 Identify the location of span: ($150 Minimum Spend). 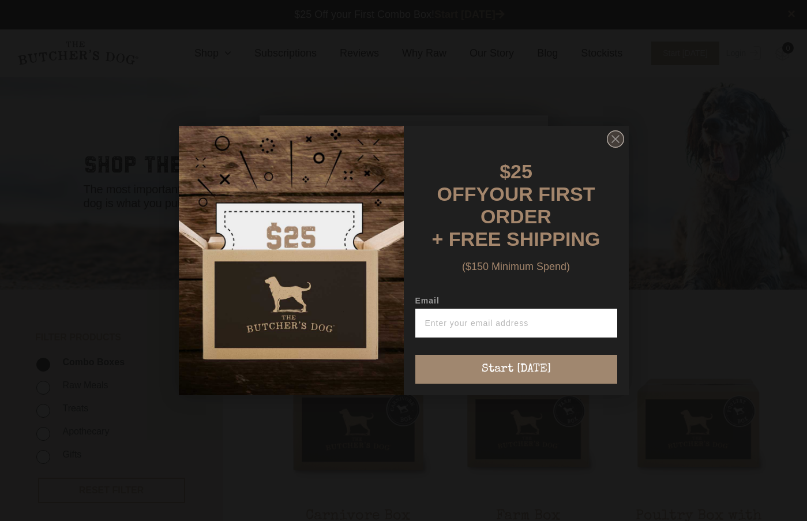
(516, 267).